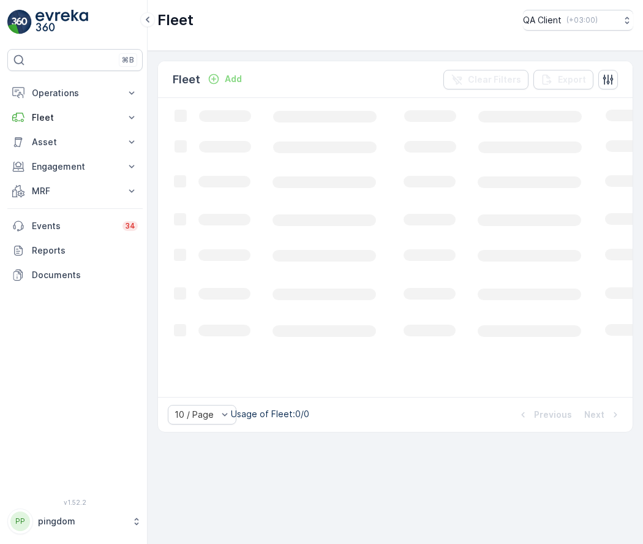 This screenshot has width=643, height=544. What do you see at coordinates (75, 93) in the screenshot?
I see `p: Operations` at bounding box center [75, 93].